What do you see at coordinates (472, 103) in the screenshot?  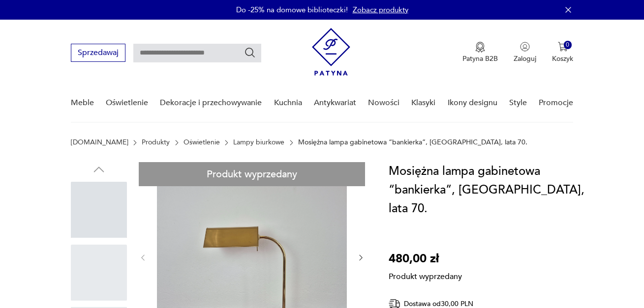 I see `a: Ikony designu` at bounding box center [472, 103].